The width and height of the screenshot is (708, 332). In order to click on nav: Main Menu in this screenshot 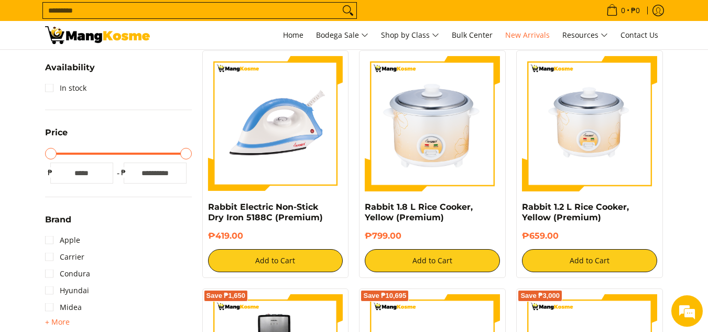, I will do `click(412, 35)`.